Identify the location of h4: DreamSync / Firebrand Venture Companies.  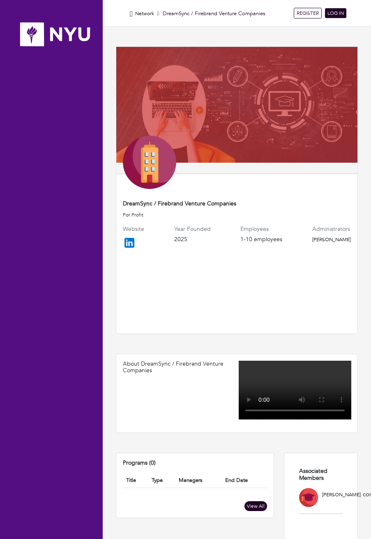
(237, 204).